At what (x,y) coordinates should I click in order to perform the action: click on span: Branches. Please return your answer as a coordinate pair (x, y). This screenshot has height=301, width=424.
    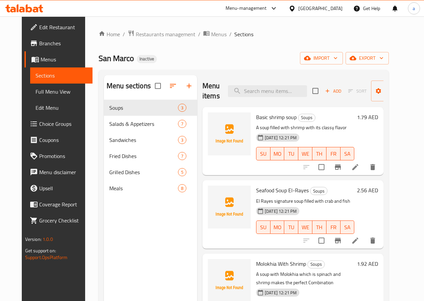
    Looking at the image, I should click on (63, 43).